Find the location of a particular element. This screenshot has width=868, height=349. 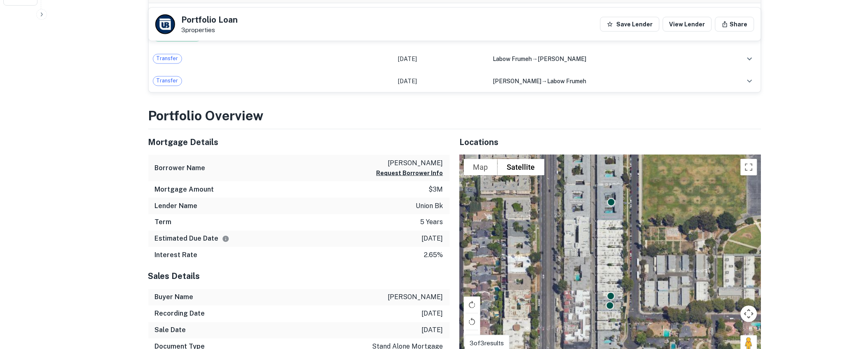

button: Toggle fullscreen view is located at coordinates (749, 168).